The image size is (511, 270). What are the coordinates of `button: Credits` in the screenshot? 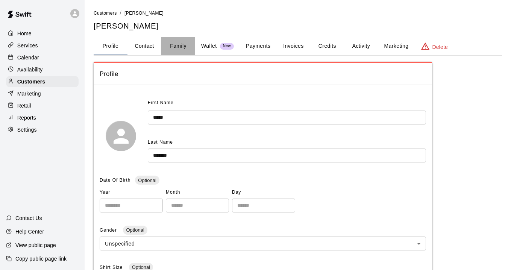 It's located at (327, 46).